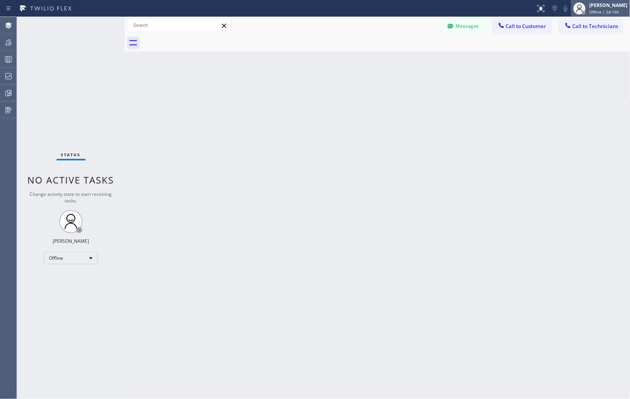 The width and height of the screenshot is (630, 399). I want to click on button: Mute, so click(565, 8).